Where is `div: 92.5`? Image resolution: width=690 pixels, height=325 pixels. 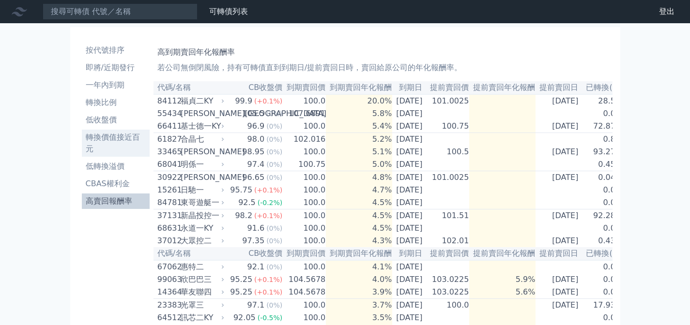
div: 92.5 is located at coordinates (247, 203).